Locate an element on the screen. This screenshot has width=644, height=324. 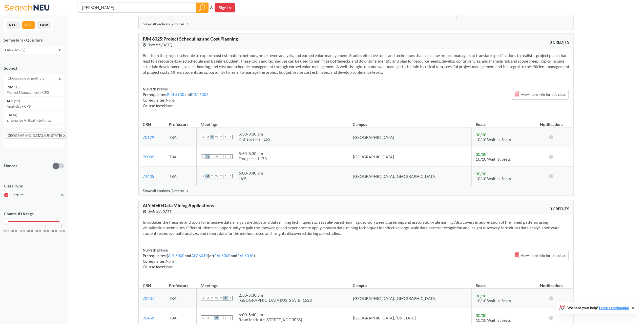
span: 5000 is located at coordinates (38, 231).